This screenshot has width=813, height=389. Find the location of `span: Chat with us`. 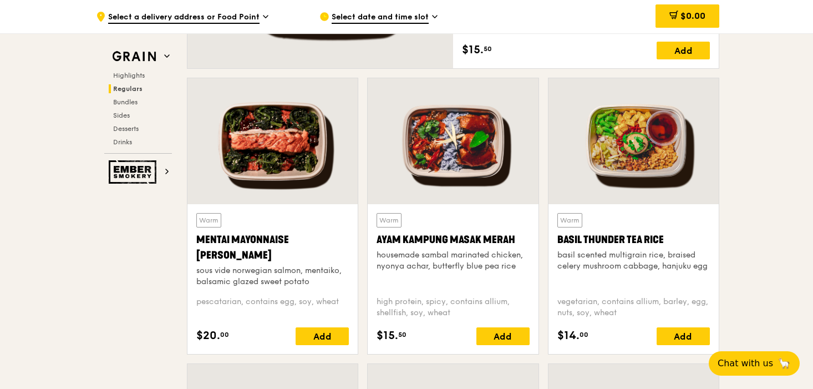

span: Chat with us is located at coordinates (745, 363).